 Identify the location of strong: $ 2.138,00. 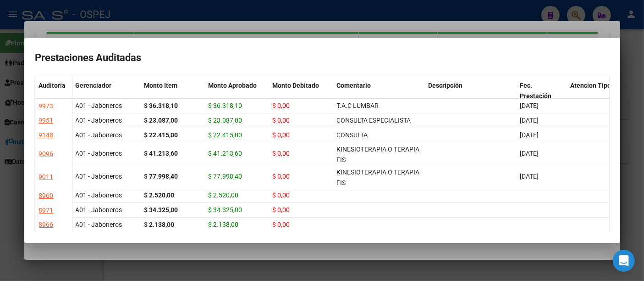
(160, 224).